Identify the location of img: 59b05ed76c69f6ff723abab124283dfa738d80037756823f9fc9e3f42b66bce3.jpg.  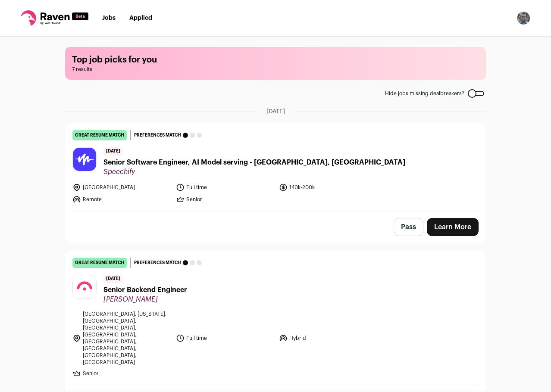
(85, 160).